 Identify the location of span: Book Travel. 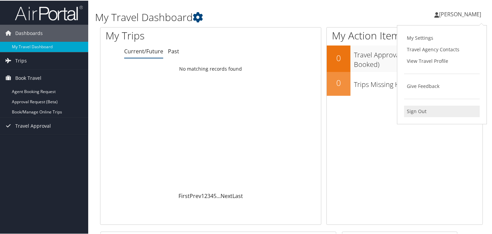
(28, 77).